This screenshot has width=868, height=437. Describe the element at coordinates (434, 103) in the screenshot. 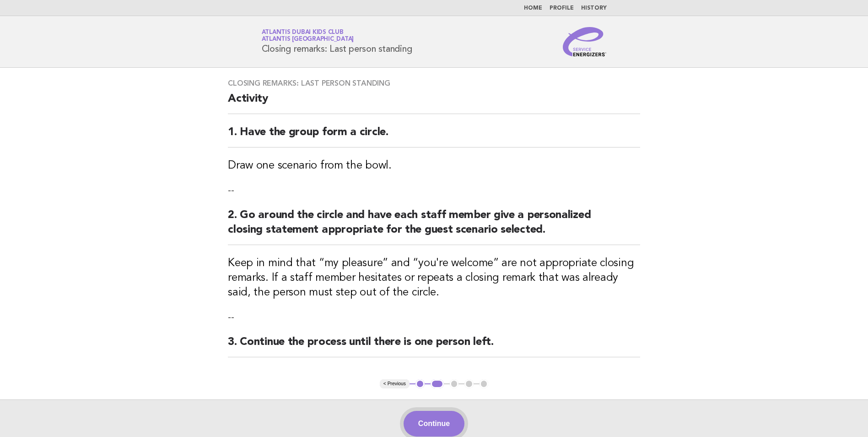

I see `h2: Activity` at that location.